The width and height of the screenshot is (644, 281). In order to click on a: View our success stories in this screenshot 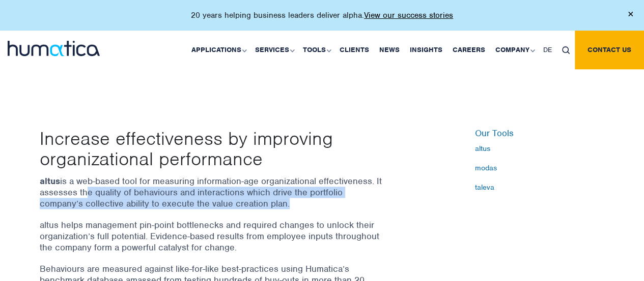, I will do `click(408, 16)`.